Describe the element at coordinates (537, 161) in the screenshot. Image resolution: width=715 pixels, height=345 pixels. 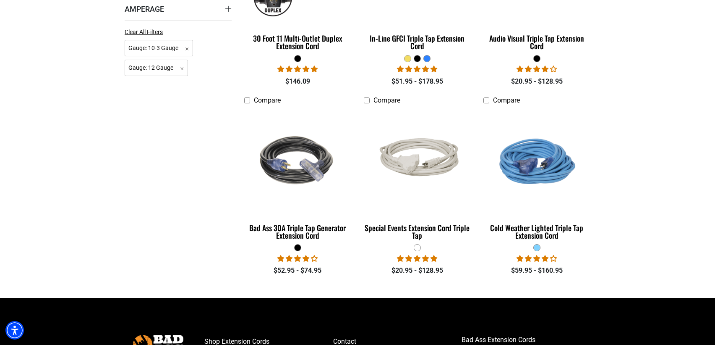
I see `img: Light Blue` at that location.